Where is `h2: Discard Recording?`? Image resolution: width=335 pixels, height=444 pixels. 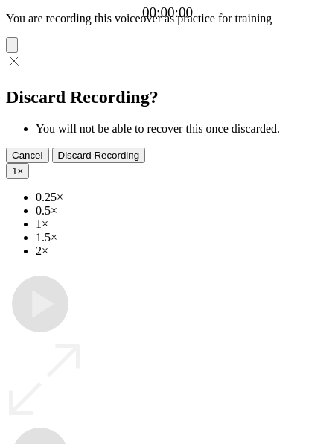 h2: Discard Recording? is located at coordinates (168, 97).